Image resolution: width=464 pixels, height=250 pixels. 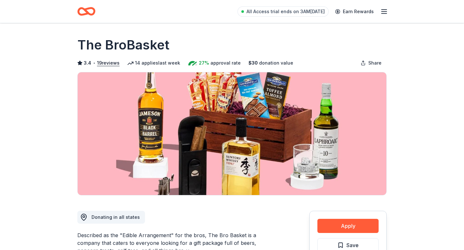 I want to click on a: Home, so click(x=86, y=11).